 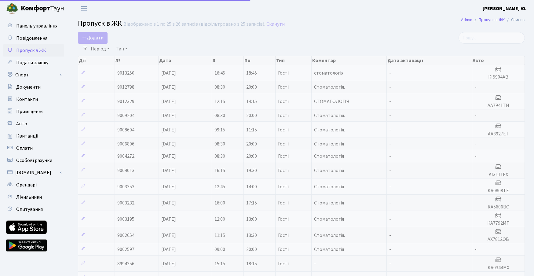 What do you see at coordinates (32, 38) in the screenshot?
I see `span: Повідомлення` at bounding box center [32, 38].